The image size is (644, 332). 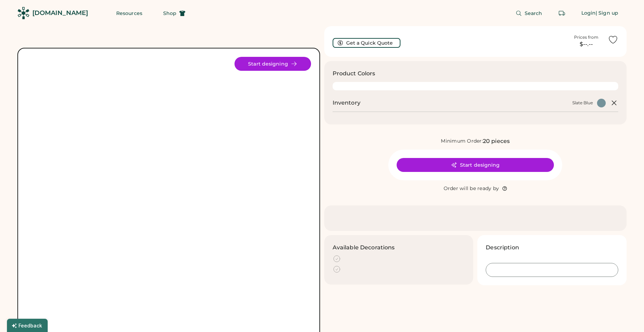 What do you see at coordinates (174, 13) in the screenshot?
I see `button: Shop` at bounding box center [174, 13].